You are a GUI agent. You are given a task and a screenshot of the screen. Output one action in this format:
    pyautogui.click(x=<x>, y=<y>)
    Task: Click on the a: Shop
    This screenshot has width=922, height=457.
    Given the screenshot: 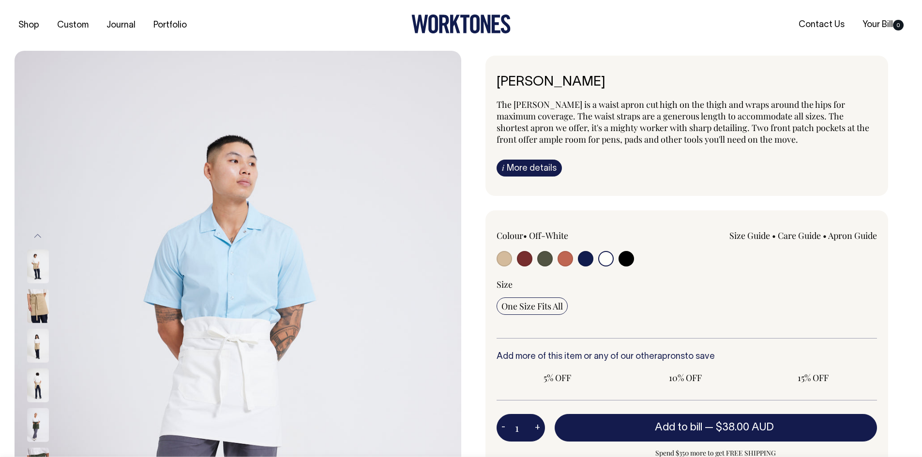 What is the action you would take?
    pyautogui.click(x=29, y=25)
    